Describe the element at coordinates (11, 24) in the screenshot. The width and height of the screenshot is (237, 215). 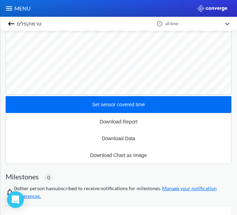
I see `img: backspace.svg` at that location.